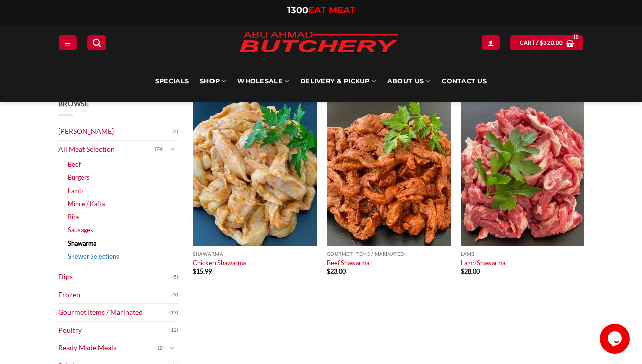 This screenshot has width=642, height=364. I want to click on a: Mince / Kafta, so click(87, 204).